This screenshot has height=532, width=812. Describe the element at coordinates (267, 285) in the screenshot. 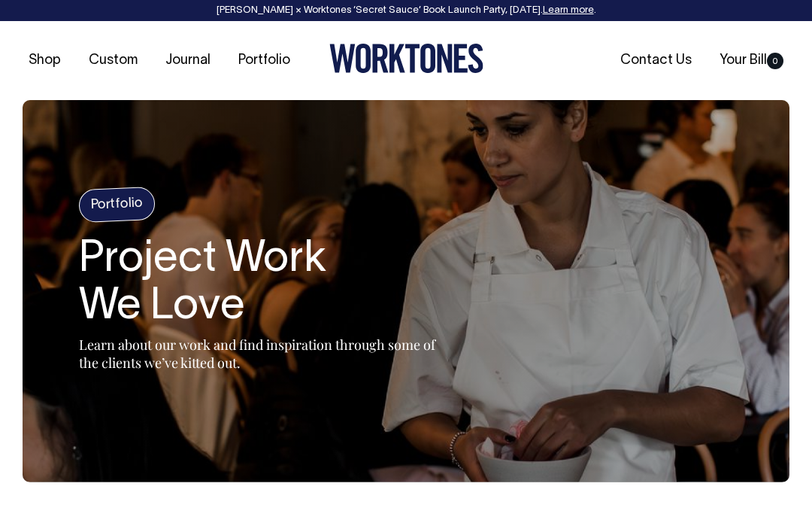

I see `h2: Project Work We Love` at that location.